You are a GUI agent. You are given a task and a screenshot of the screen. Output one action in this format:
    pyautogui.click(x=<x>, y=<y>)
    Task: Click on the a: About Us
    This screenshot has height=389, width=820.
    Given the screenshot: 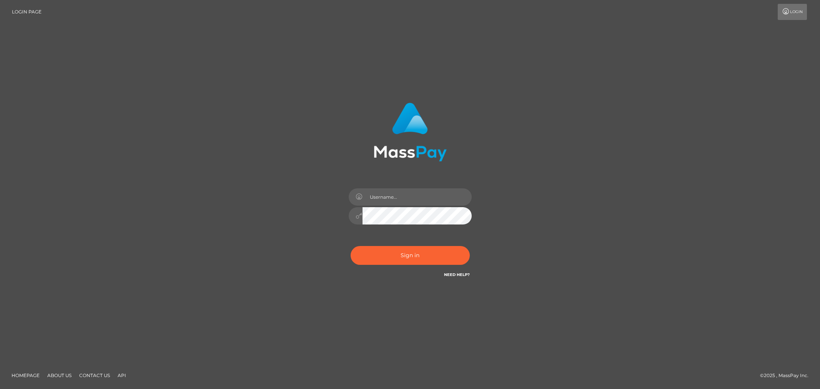 What is the action you would take?
    pyautogui.click(x=59, y=375)
    